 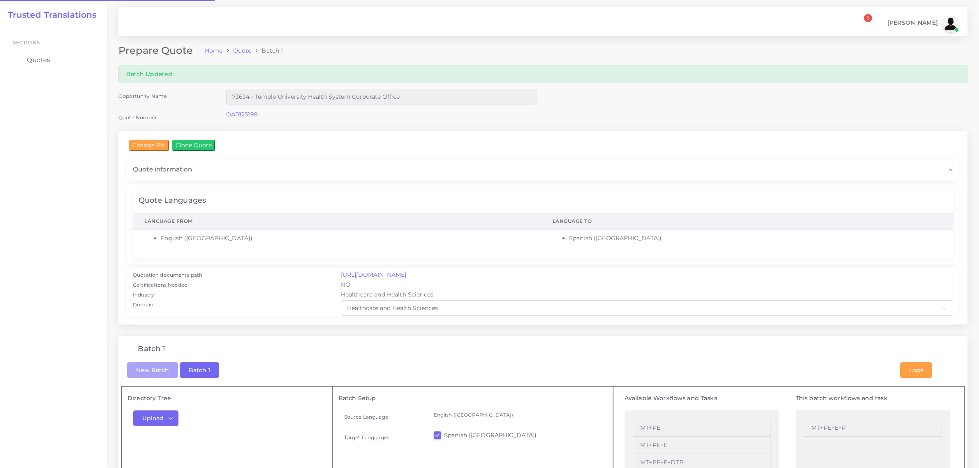 What do you see at coordinates (242, 114) in the screenshot?
I see `a: QAR125198` at bounding box center [242, 114].